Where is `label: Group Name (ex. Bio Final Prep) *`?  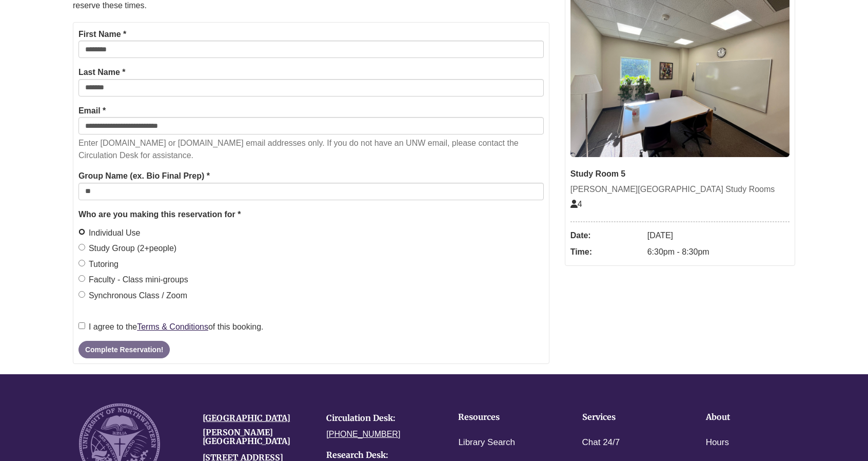
label: Group Name (ex. Bio Final Prep) * is located at coordinates (144, 176).